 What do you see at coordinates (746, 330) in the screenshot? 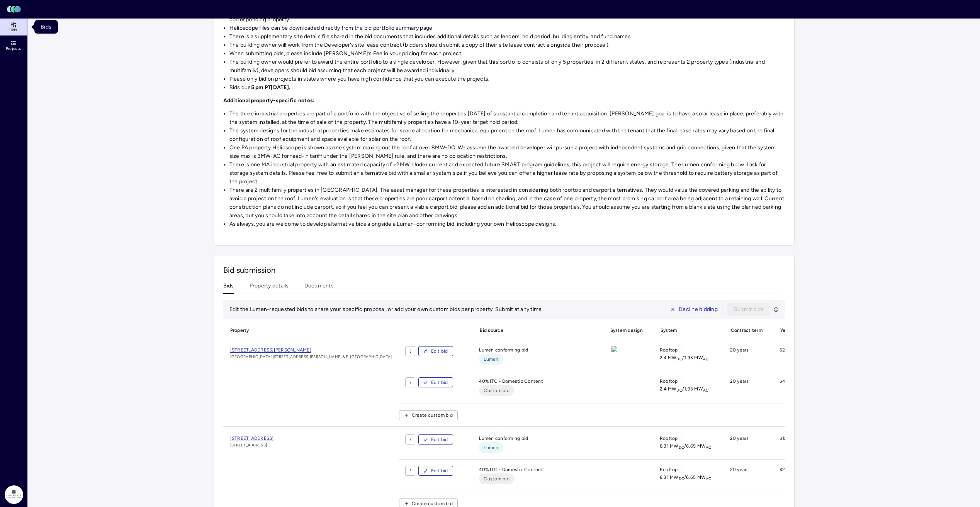
I see `span: Contract term` at bounding box center [746, 330].